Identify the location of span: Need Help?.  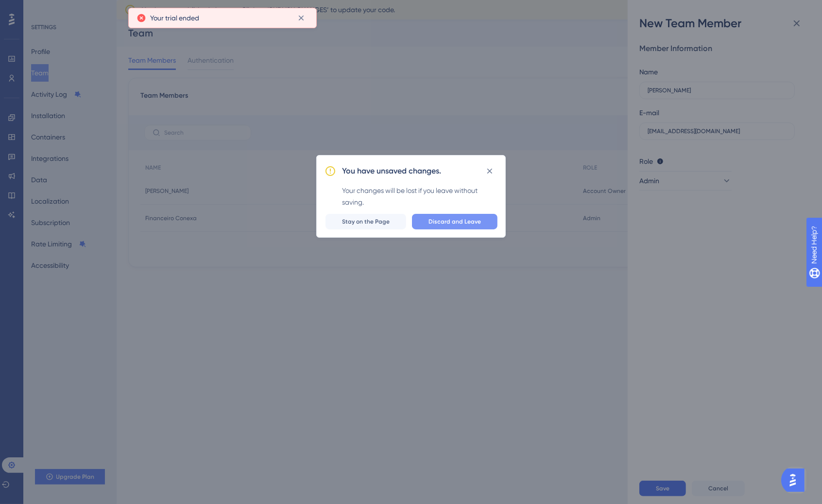
(42, 9).